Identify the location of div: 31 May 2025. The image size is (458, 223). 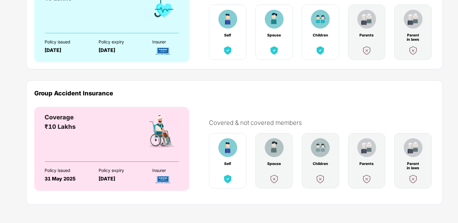
(66, 179).